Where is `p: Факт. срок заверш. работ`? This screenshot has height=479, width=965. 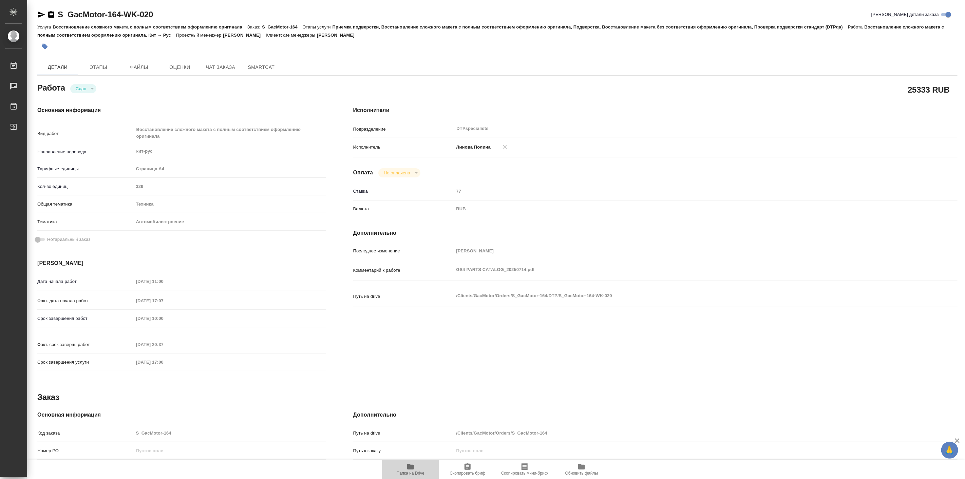
p: Факт. срок заверш. работ is located at coordinates (85, 345).